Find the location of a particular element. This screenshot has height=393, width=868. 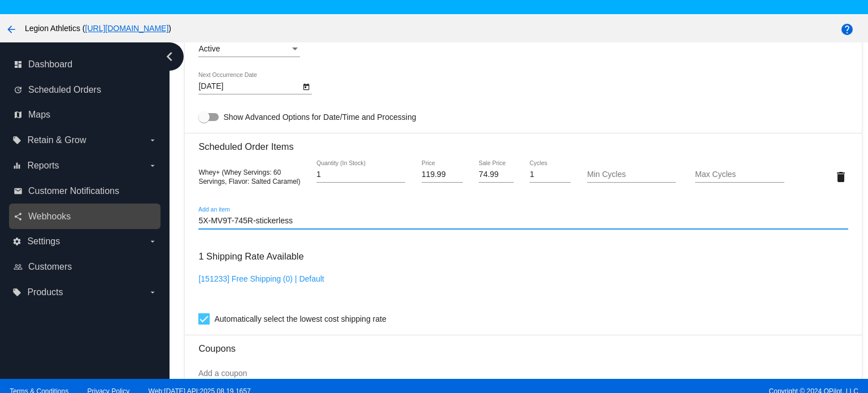

mat-select: Status is located at coordinates (249, 49).